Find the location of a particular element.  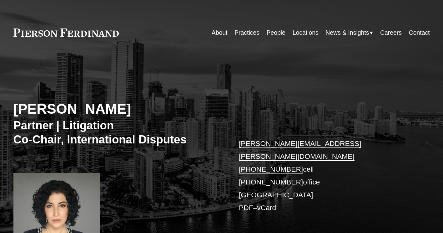

a: Contact is located at coordinates (419, 33).